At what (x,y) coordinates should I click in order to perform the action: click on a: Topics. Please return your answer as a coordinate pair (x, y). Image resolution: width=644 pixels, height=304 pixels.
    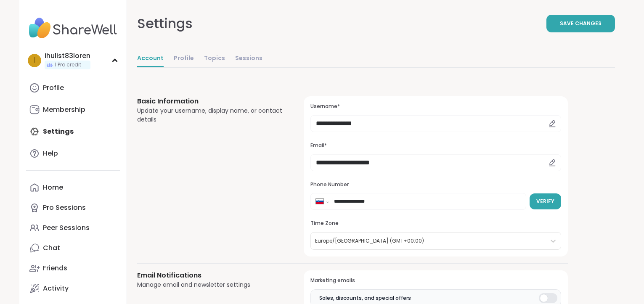
    Looking at the image, I should click on (215, 59).